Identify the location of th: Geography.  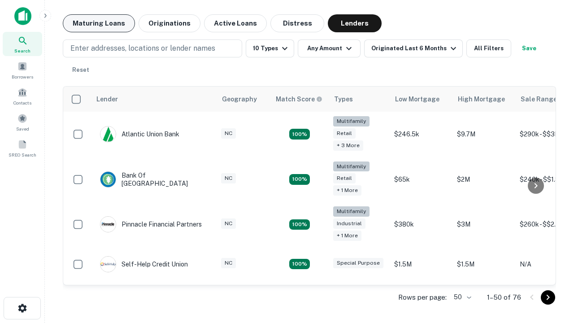
(243, 99).